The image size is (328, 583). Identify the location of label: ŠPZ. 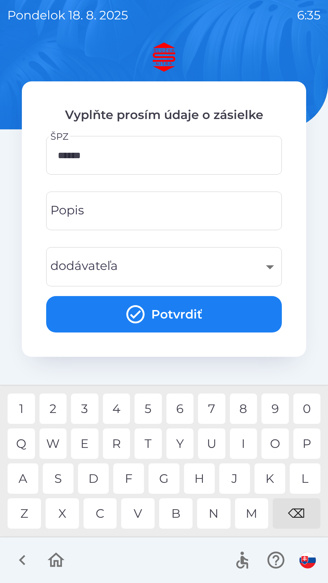
(59, 136).